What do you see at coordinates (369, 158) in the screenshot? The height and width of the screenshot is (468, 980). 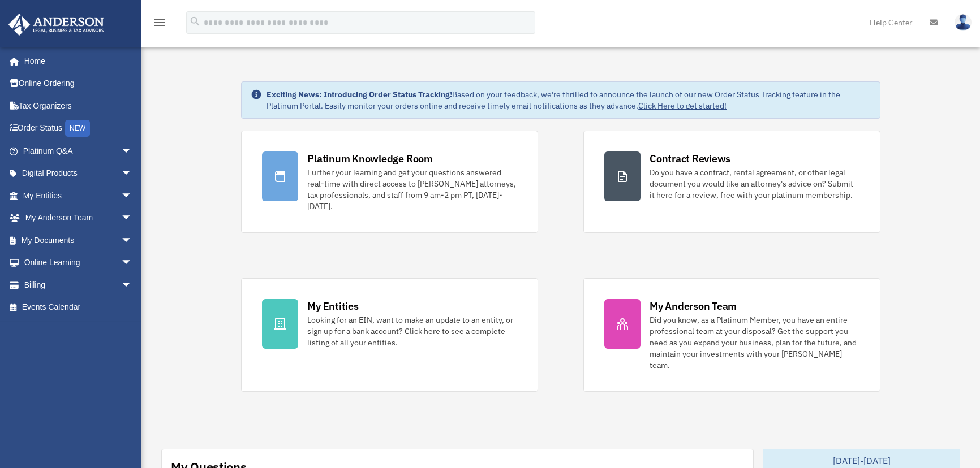 I see `div: Platinum Knowledge Room` at bounding box center [369, 158].